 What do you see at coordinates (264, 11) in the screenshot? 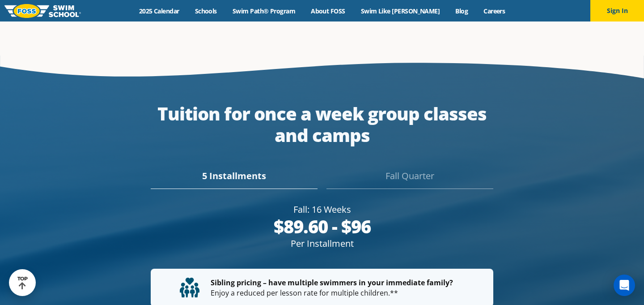
I see `a: Swim Path® Program` at bounding box center [264, 11].